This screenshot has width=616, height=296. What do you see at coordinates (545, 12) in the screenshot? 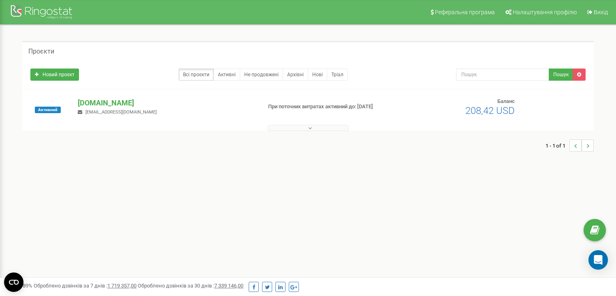
I see `span: Налаштування профілю` at bounding box center [545, 12].